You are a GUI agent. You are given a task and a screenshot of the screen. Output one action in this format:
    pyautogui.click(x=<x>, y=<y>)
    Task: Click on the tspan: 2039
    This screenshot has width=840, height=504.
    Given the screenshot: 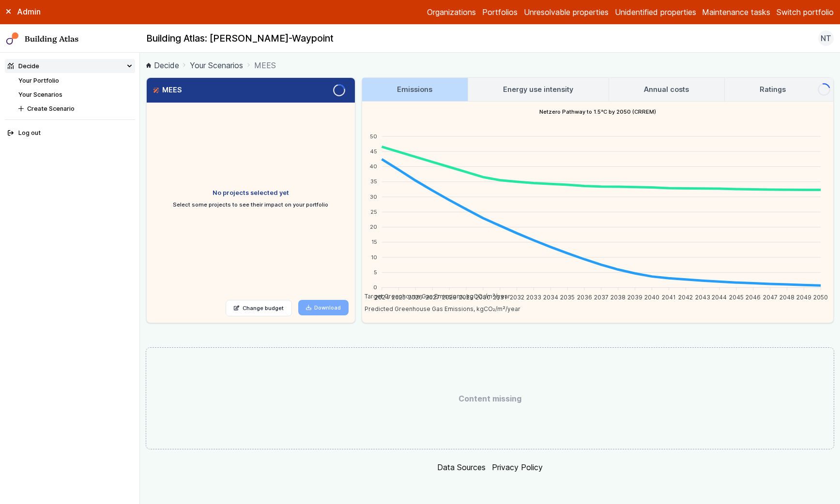 What is the action you would take?
    pyautogui.click(x=635, y=296)
    